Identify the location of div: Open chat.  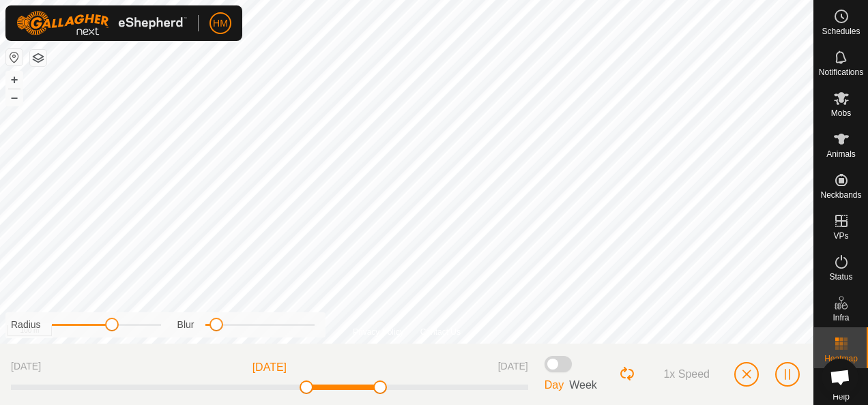
(840, 377).